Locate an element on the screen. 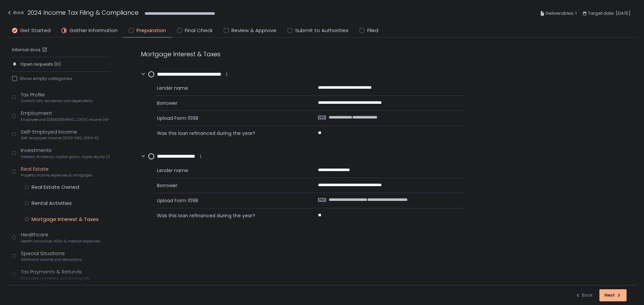 The image size is (644, 305). div: Tax Profile is located at coordinates (56, 97).